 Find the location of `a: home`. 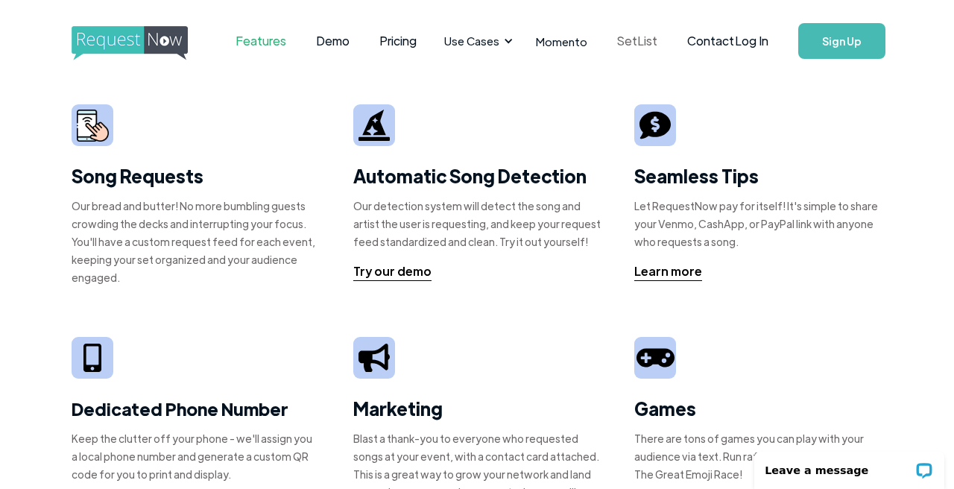

a: home is located at coordinates (127, 41).